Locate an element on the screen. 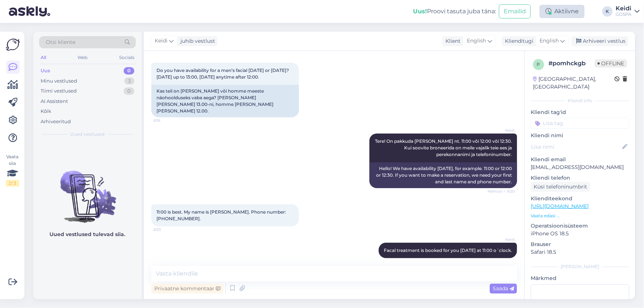 Image resolution: width=644 pixels, height=308 pixels. p: Kliendi tag'id is located at coordinates (580, 112).